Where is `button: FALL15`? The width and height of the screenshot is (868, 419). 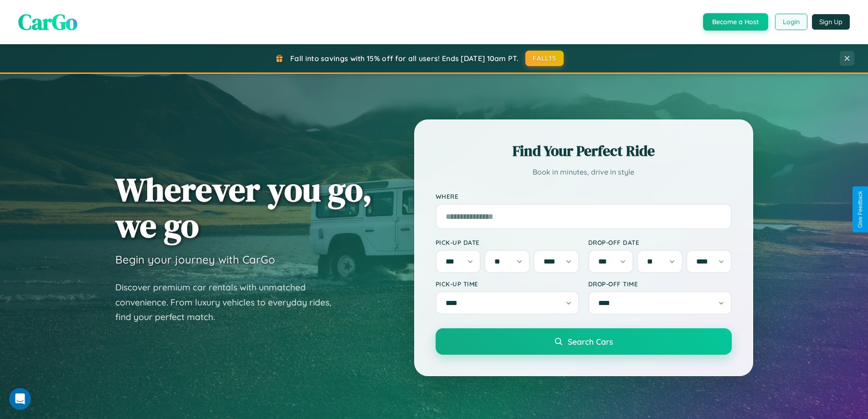 button: FALL15 is located at coordinates (544, 58).